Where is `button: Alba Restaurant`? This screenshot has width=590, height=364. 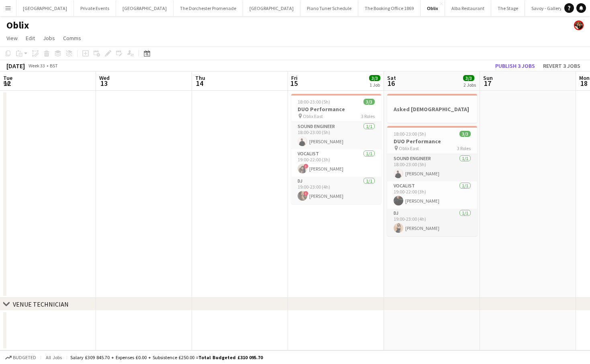
button: Alba Restaurant is located at coordinates (469, 8).